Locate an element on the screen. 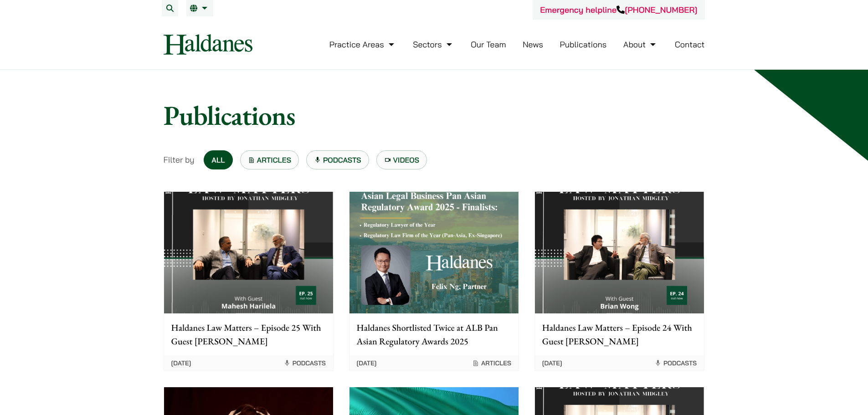 Image resolution: width=868 pixels, height=415 pixels. span: Articles is located at coordinates (492, 363).